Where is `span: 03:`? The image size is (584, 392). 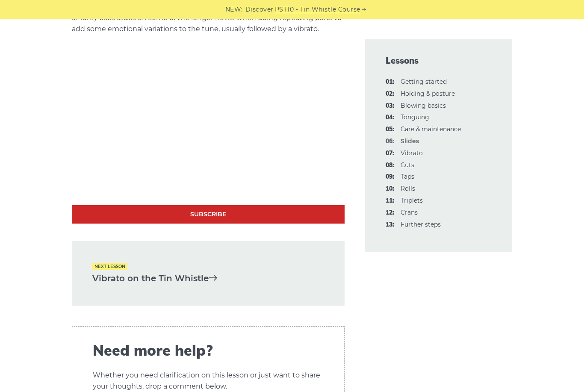
span: 03: is located at coordinates (390, 106).